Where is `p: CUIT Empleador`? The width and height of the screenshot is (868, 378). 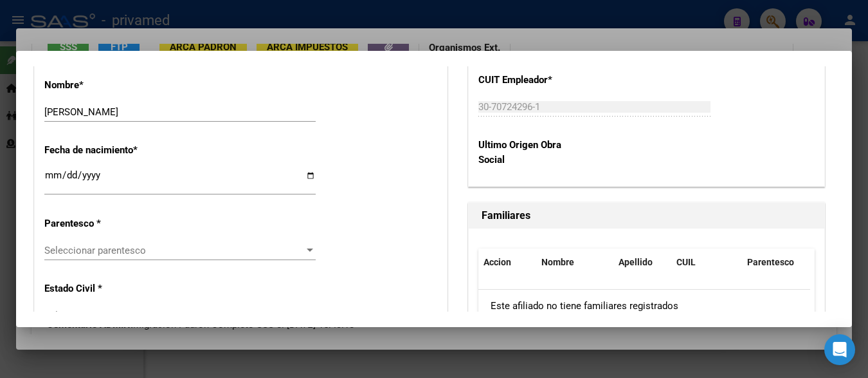
p: CUIT Empleador is located at coordinates (529, 80).